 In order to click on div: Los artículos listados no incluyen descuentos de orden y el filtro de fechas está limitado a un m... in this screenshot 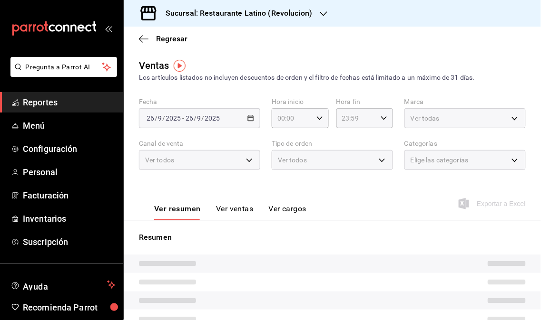, I will do `click(332, 78)`.